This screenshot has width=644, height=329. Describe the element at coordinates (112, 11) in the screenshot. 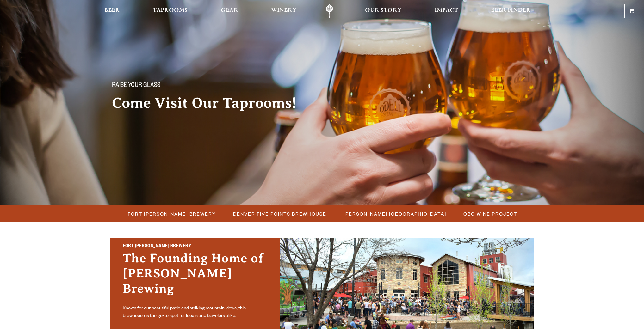

I see `a: Beer` at that location.